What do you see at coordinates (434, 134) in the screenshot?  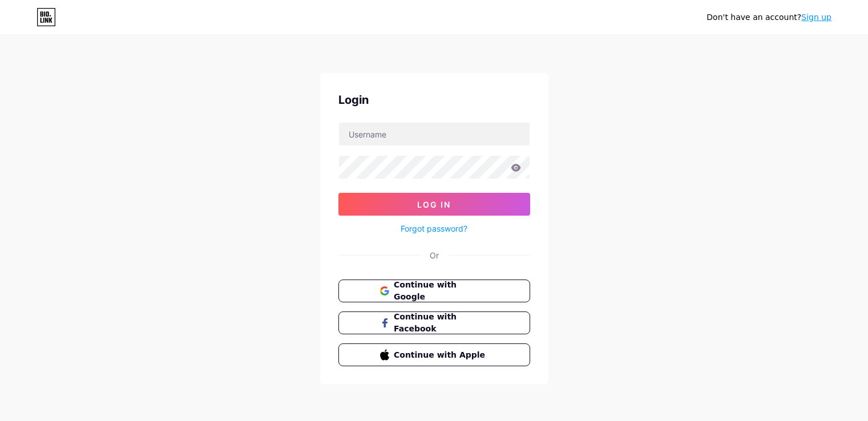 I see `input: Username` at bounding box center [434, 134].